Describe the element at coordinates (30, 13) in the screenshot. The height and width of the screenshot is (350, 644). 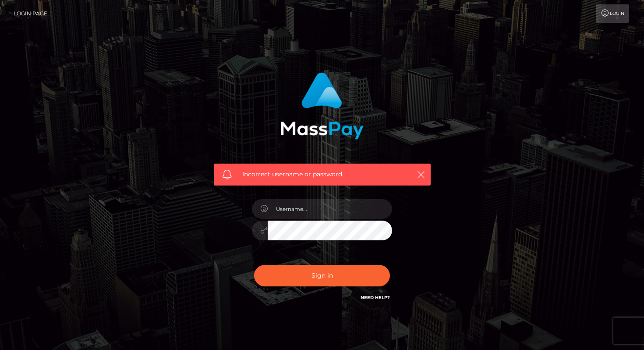
I see `a: Login Page` at that location.